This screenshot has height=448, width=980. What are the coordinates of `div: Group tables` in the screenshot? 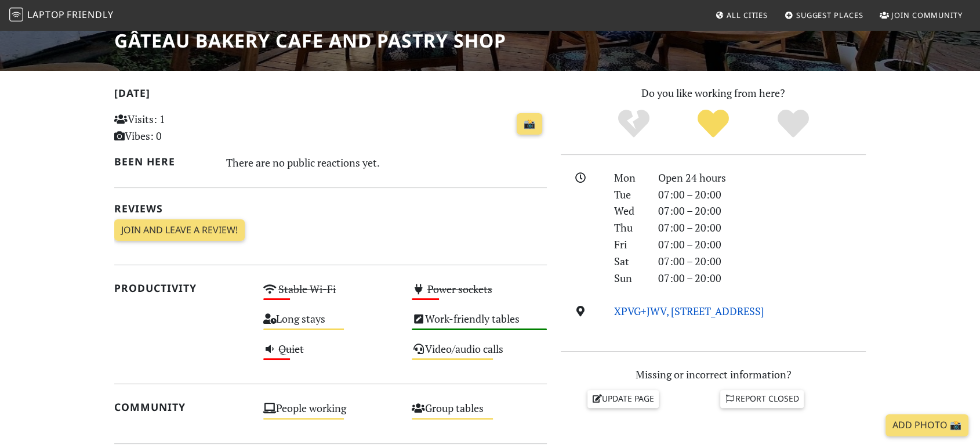 It's located at (479, 413).